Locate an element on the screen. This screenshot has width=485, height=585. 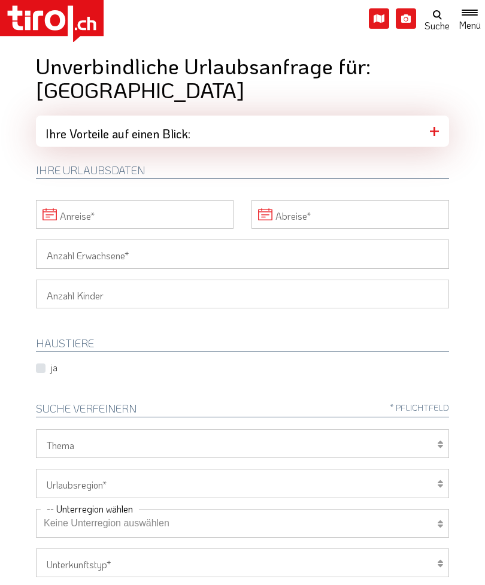
i: Fotogalerie is located at coordinates (406, 19).